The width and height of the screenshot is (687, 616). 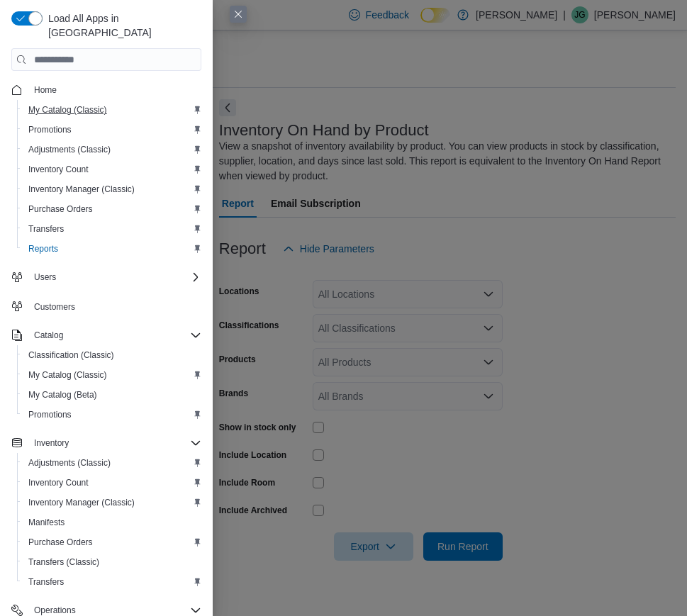 I want to click on button: Customers, so click(x=106, y=306).